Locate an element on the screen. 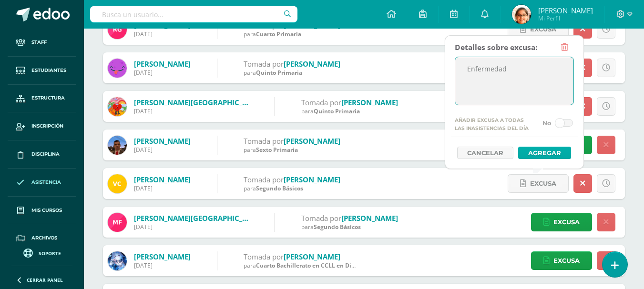 The width and height of the screenshot is (644, 289). a: Mis cursos is located at coordinates (42, 210).